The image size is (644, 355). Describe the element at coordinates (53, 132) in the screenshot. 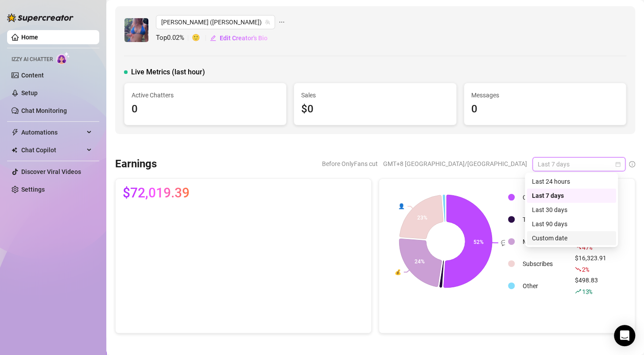

I see `span: Automations` at that location.